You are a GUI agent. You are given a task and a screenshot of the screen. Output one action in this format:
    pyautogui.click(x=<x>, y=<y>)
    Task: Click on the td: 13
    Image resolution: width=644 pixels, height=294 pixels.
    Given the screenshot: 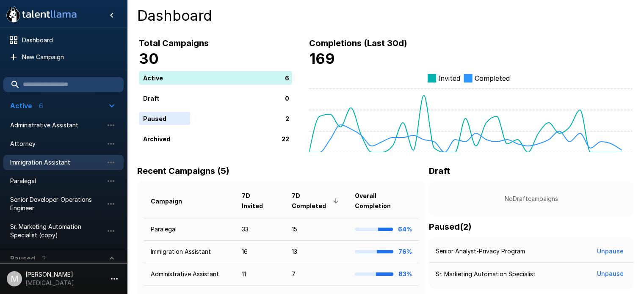 What is the action you would take?
    pyautogui.click(x=316, y=251)
    